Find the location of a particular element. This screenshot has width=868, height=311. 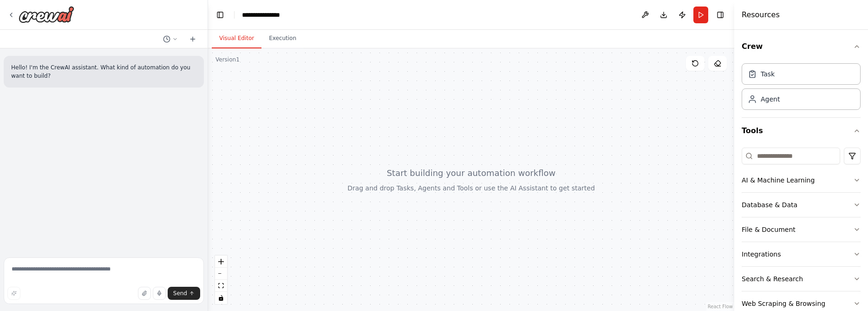

button: Execution is located at coordinates (283, 39).